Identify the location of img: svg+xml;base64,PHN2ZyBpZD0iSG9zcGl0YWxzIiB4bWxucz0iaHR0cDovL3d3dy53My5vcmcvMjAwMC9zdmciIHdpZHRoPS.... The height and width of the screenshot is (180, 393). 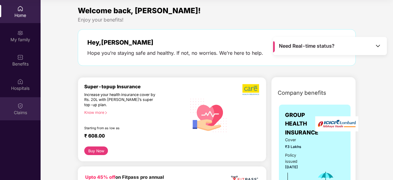
(20, 82).